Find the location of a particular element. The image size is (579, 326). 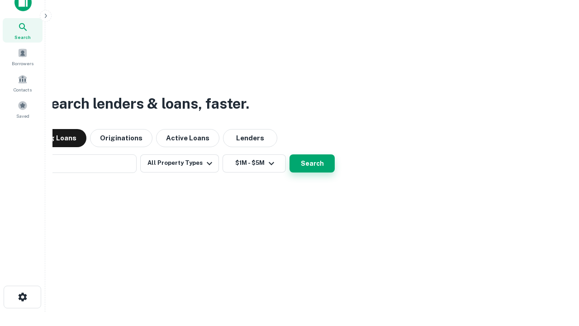

h3: Search lenders & loans, faster. is located at coordinates (145, 104).